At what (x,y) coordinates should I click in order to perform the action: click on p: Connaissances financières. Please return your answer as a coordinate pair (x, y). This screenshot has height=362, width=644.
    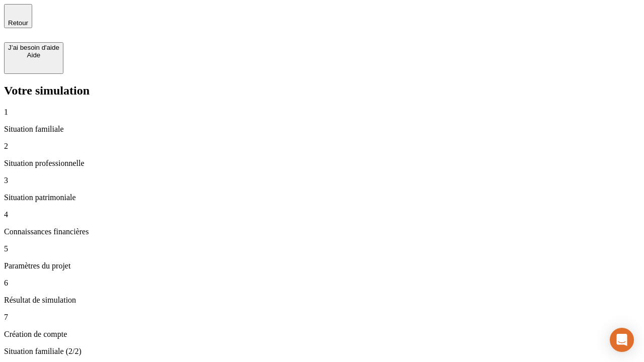
    Looking at the image, I should click on (322, 232).